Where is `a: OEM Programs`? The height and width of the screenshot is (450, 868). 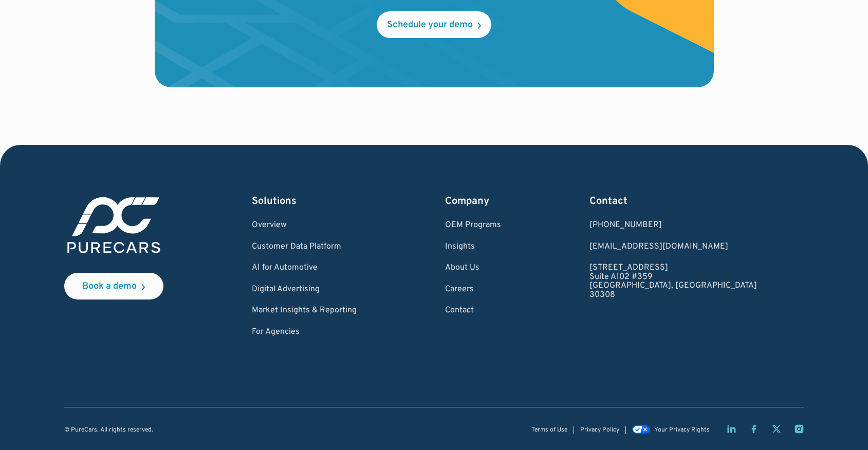
a: OEM Programs is located at coordinates (473, 226).